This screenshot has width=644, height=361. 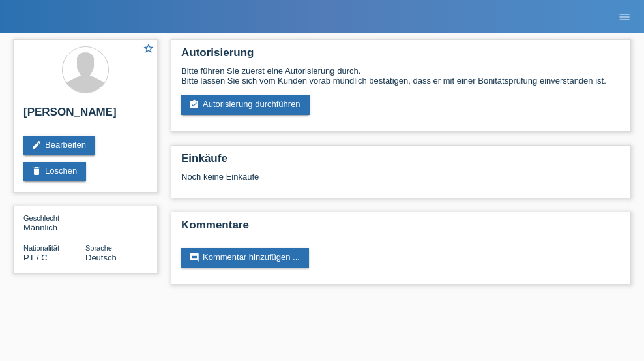 What do you see at coordinates (624, 17) in the screenshot?
I see `i: menu` at bounding box center [624, 17].